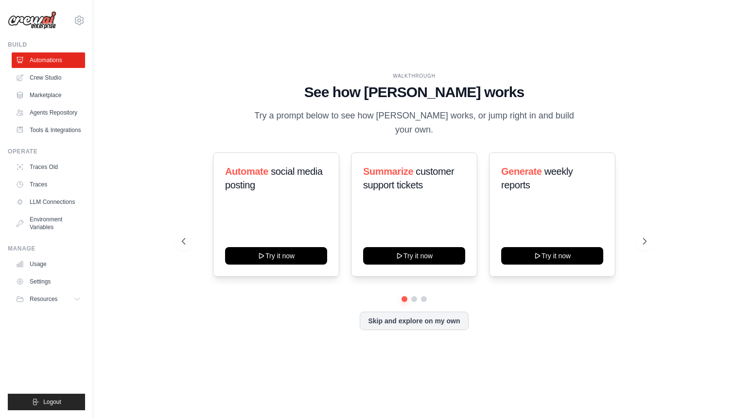 The height and width of the screenshot is (418, 735). I want to click on a: Traces Old, so click(48, 167).